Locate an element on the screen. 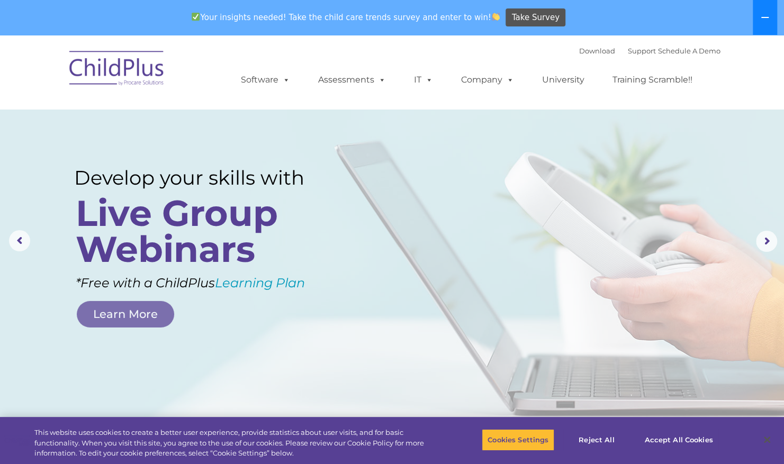 This screenshot has width=784, height=464. button: Close is located at coordinates (767, 440).